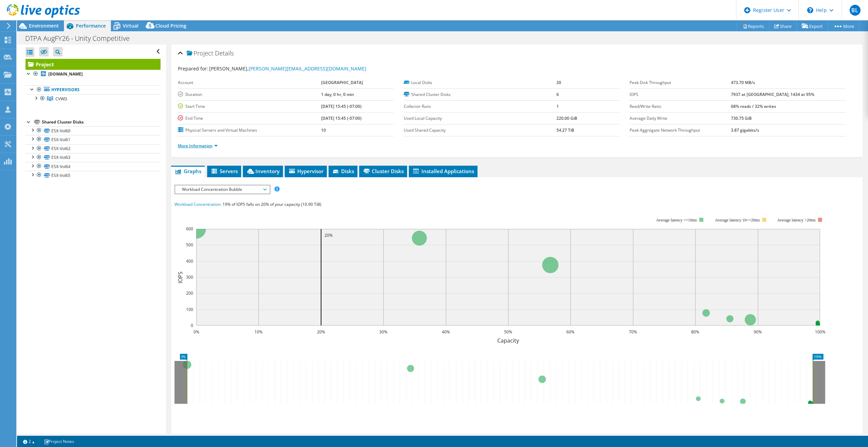 The height and width of the screenshot is (447, 868). I want to click on label: Physical Servers and Virtual Machines, so click(249, 130).